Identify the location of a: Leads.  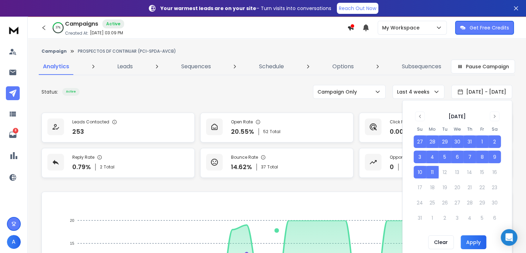
(125, 66).